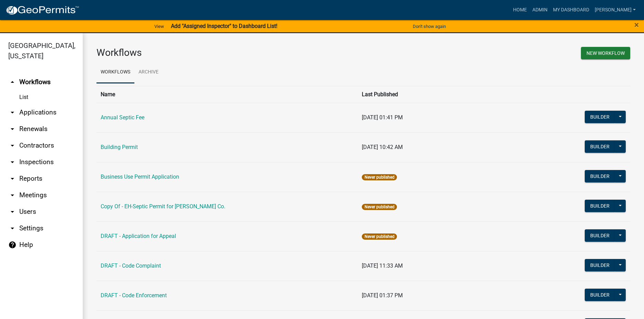 This screenshot has height=319, width=644. Describe the element at coordinates (119, 147) in the screenshot. I see `a: Building Permit` at that location.